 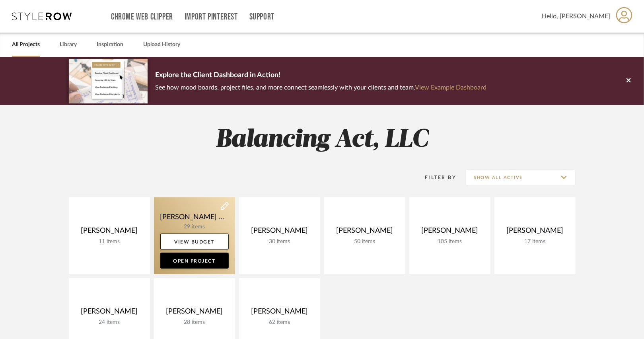 I want to click on a: View Budget, so click(x=194, y=242).